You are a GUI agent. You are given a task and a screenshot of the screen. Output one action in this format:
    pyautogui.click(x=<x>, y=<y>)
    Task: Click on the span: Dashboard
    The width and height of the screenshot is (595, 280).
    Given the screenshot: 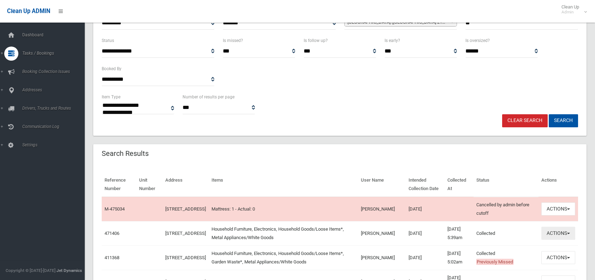 What is the action you would take?
    pyautogui.click(x=55, y=35)
    